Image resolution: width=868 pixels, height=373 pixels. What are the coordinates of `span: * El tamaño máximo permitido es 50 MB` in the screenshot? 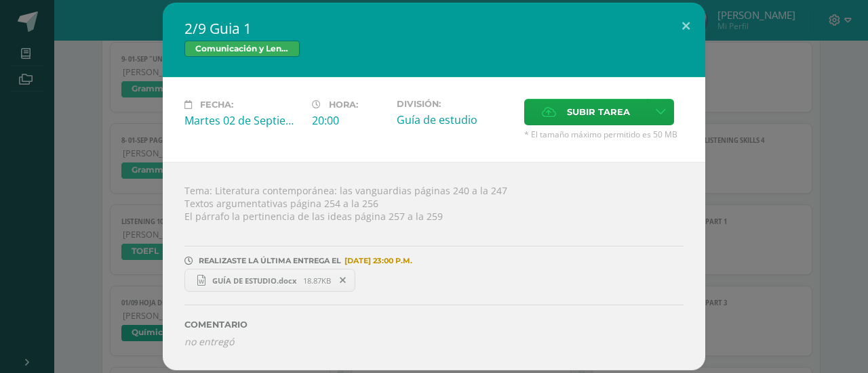 It's located at (603, 134).